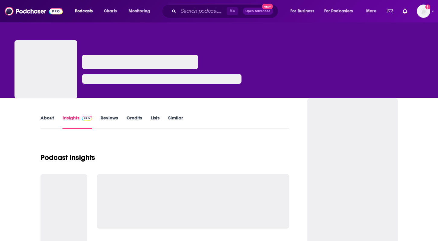  What do you see at coordinates (134, 122) in the screenshot?
I see `a: Credits` at bounding box center [134, 122].